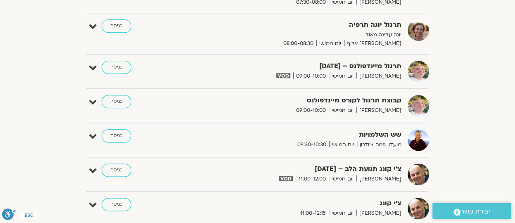  What do you see at coordinates (312, 179) in the screenshot?
I see `span: 11:00-12:00` at bounding box center [312, 179].